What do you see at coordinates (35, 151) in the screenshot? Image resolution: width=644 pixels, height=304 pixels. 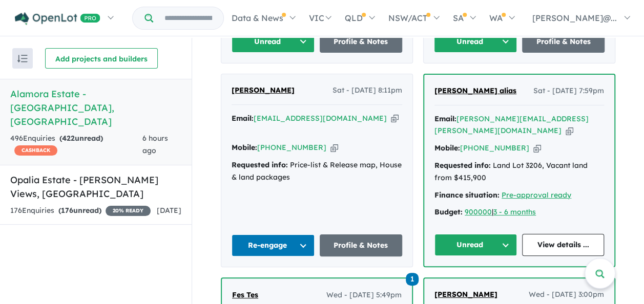 I see `span: CASHBACK` at bounding box center [35, 151].